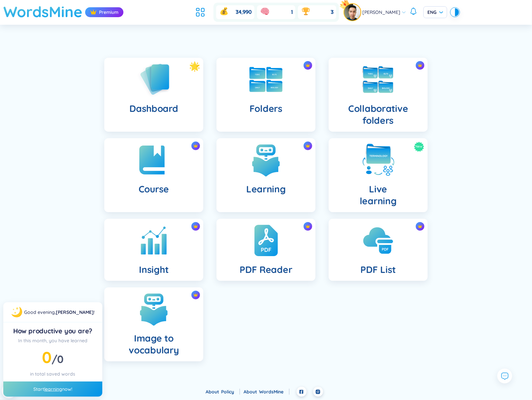 This screenshot has width=532, height=400. Describe the element at coordinates (92, 41) in the screenshot. I see `div: Keywords by Traffic` at that location.